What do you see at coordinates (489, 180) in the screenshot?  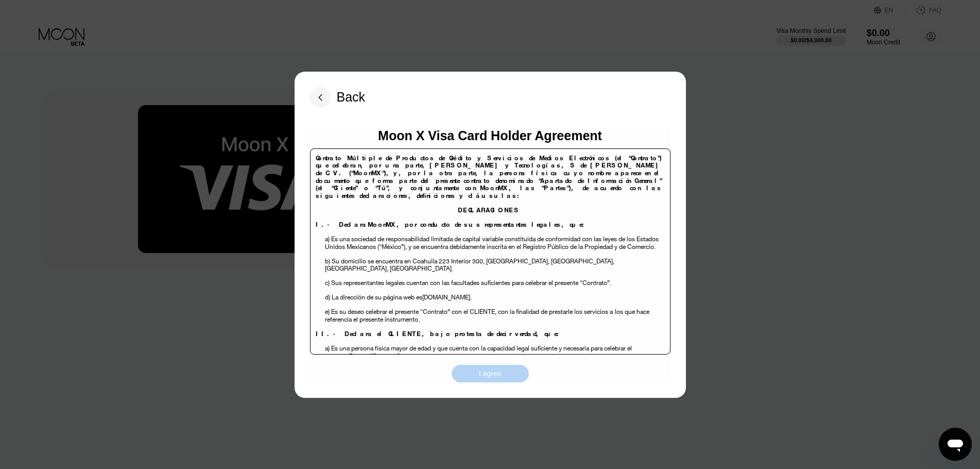 I see `span: y, por la otra parte, la persona física cuyo nombre aparece en el documento que forma parte del p...` at bounding box center [489, 180].